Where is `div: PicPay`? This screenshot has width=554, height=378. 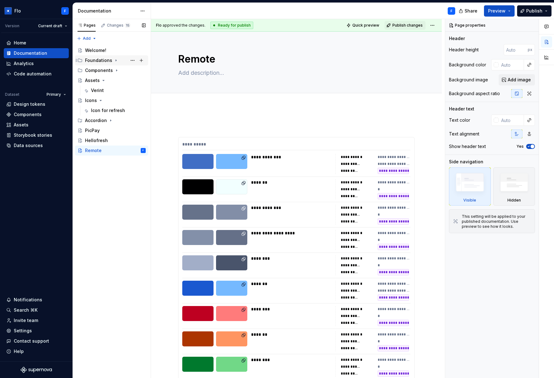
div: PicPay is located at coordinates (92, 130).